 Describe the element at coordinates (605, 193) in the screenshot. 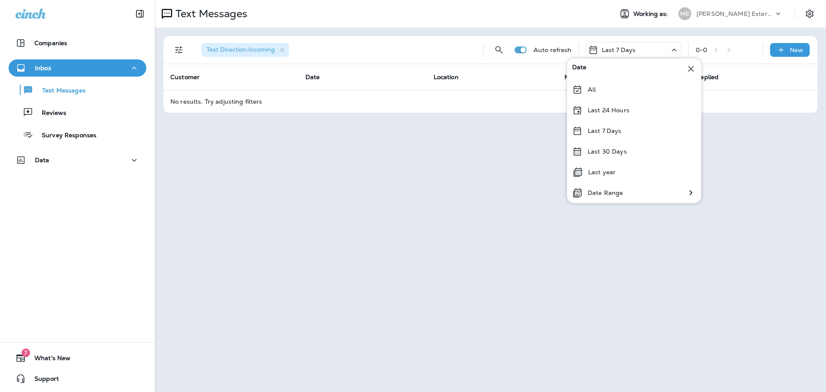

I see `p: Date Range` at that location.